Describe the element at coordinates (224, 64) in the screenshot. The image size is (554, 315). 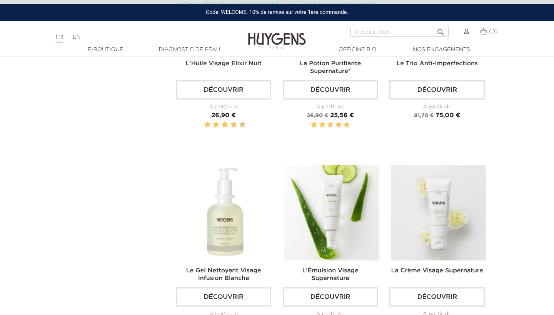
I see `a: L'Huile Visage Elixir Nuit` at that location.